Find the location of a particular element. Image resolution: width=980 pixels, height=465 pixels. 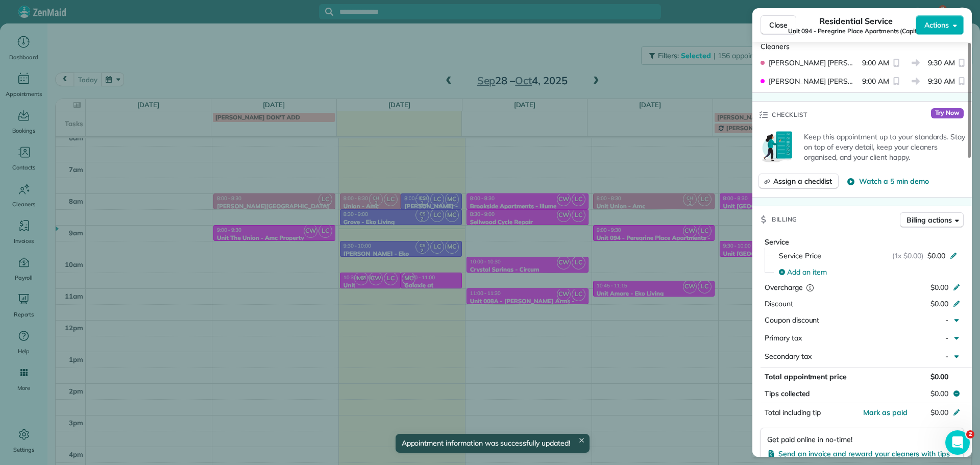

div: Appointment information was successfully updated! is located at coordinates (492, 443).